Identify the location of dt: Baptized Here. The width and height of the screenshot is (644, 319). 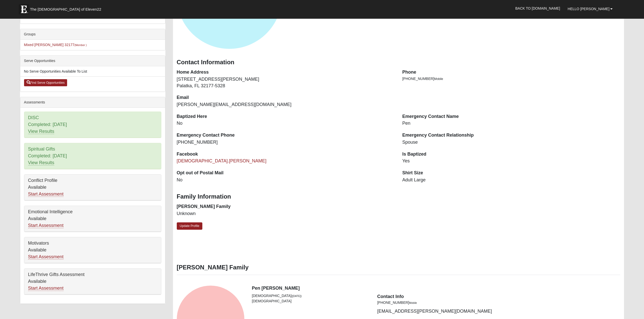
(286, 117).